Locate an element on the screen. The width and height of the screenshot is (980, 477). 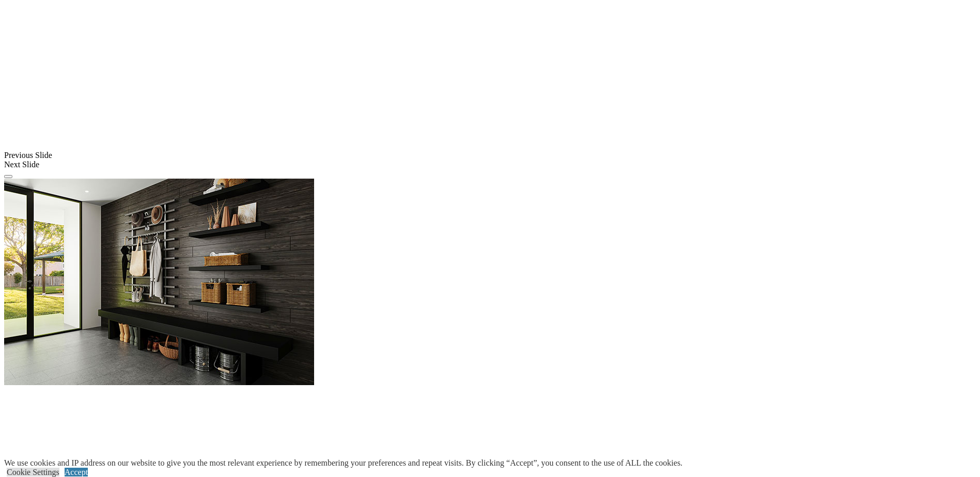
div: Next Slide is located at coordinates (489, 165).